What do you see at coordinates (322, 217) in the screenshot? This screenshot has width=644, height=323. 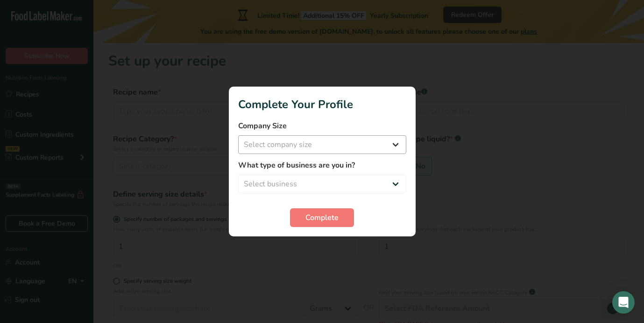 I see `button: Complete` at bounding box center [322, 217].